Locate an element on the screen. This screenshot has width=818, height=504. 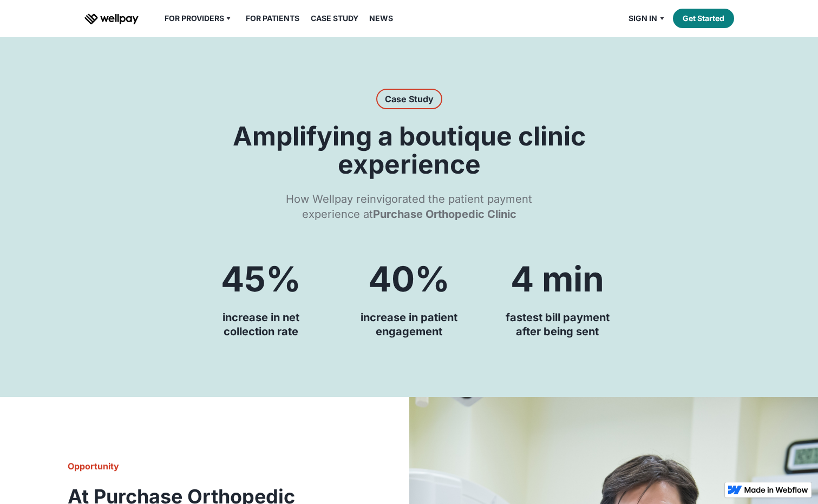
h4: increase in patient engagement is located at coordinates (409, 325).